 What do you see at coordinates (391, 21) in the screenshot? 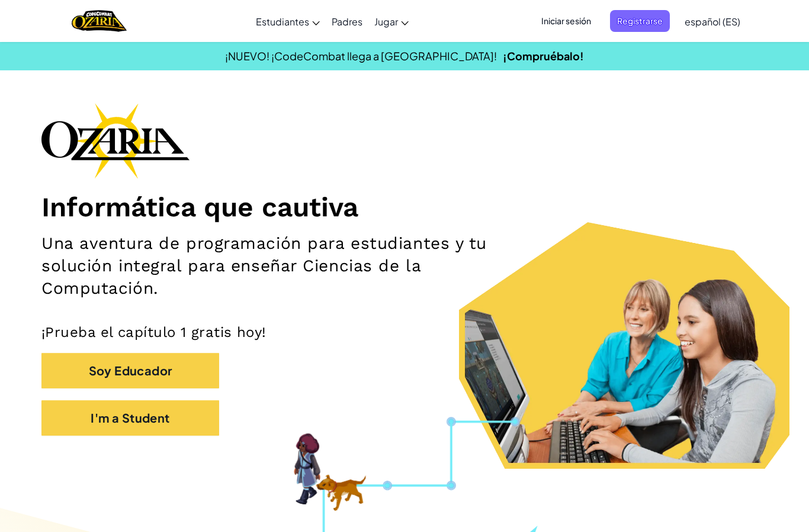
I see `a: Jugar` at bounding box center [391, 21].